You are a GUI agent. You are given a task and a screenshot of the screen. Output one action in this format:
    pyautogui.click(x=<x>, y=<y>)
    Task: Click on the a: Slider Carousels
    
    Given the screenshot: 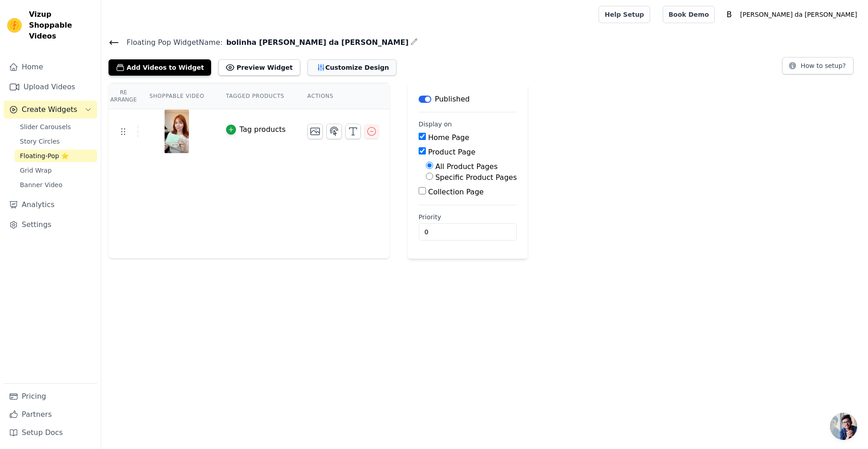 What is the action you would take?
    pyautogui.click(x=55, y=127)
    